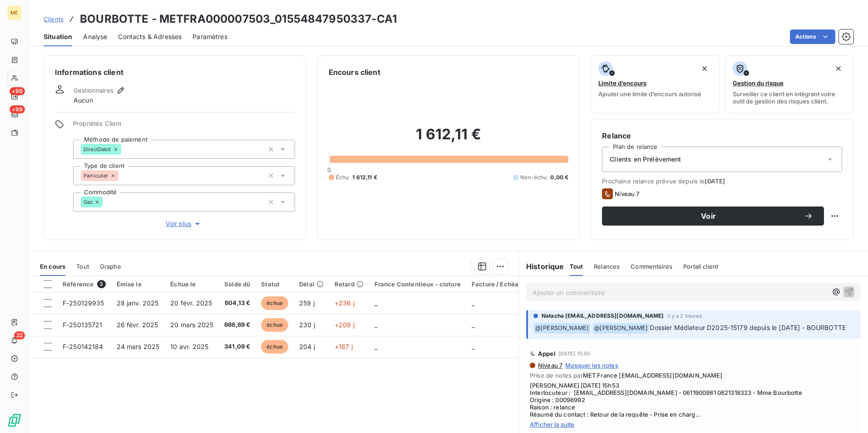 This screenshot has height=433, width=868. Describe the element at coordinates (365, 178) in the screenshot. I see `span: 1 612,11 €` at that location.